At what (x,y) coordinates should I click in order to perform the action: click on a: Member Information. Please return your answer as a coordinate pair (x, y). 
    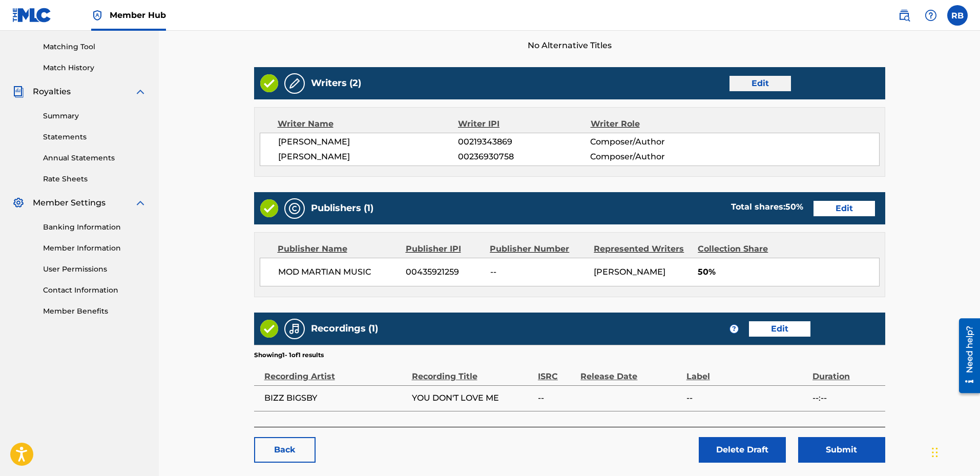
    Looking at the image, I should click on (95, 248).